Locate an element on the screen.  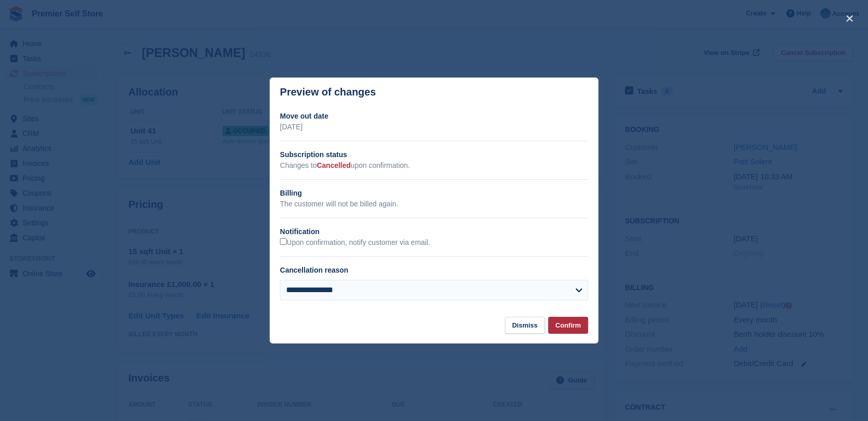
span: Cancelled is located at coordinates (334, 165).